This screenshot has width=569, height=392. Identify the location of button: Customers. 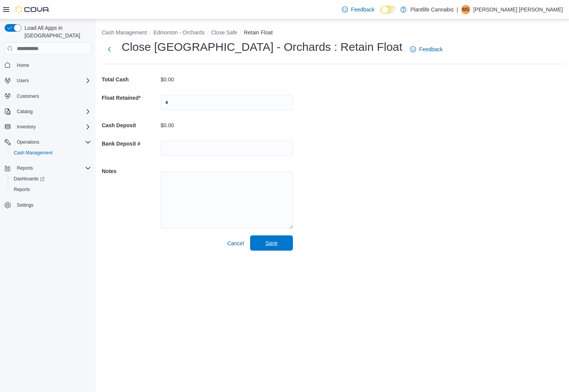
(48, 96).